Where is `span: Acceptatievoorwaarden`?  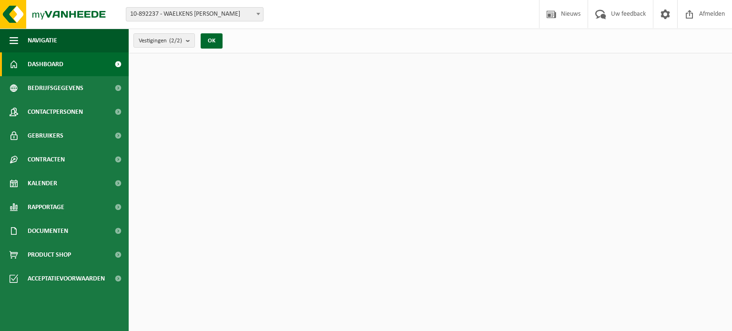 span: Acceptatievoorwaarden is located at coordinates (66, 279).